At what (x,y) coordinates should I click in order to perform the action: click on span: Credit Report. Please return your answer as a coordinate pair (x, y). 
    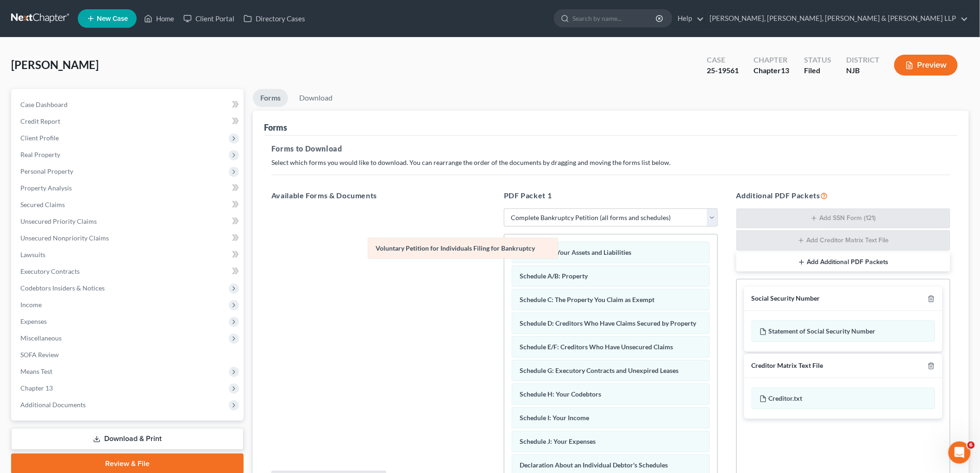
    Looking at the image, I should click on (40, 121).